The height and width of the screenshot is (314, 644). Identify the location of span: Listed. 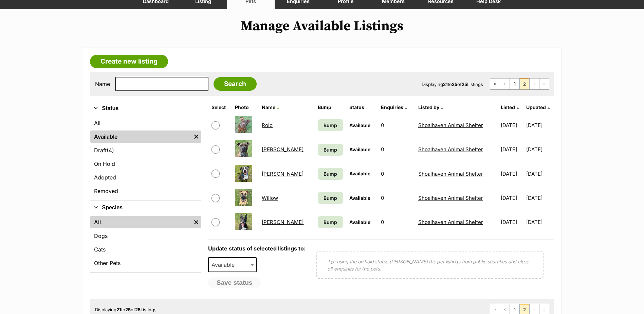
(508, 107).